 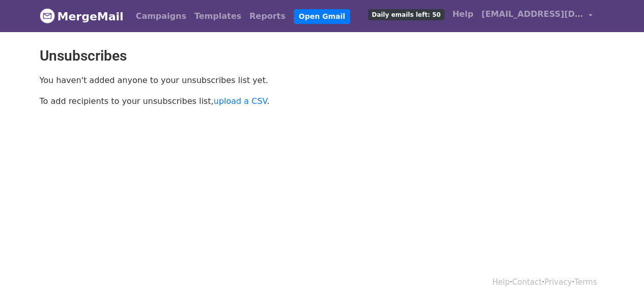 I want to click on a: Open Gmail, so click(x=322, y=17).